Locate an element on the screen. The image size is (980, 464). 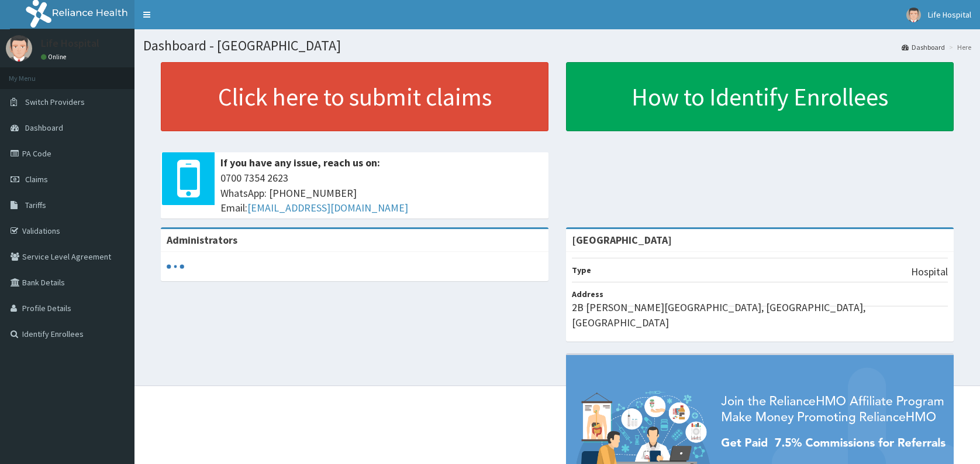
svg: audio-loading is located at coordinates (175, 267).